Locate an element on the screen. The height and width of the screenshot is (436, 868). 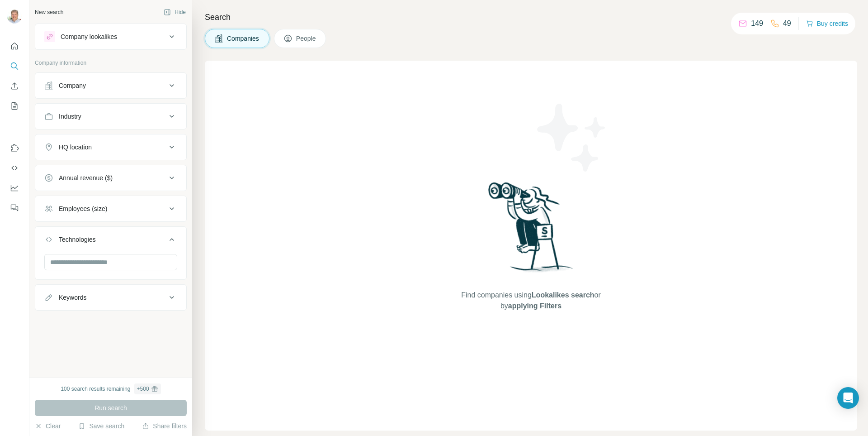
button: Use Surfe API is located at coordinates (14, 168).